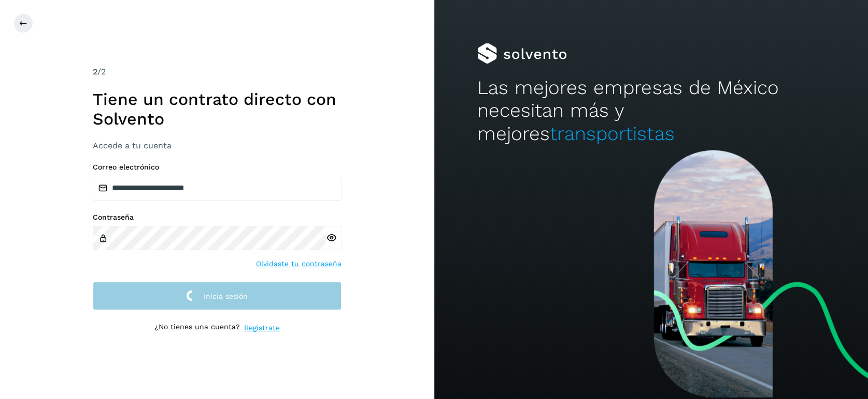 The height and width of the screenshot is (399, 868). What do you see at coordinates (217, 145) in the screenshot?
I see `h3: Accede a tu cuenta` at bounding box center [217, 145].